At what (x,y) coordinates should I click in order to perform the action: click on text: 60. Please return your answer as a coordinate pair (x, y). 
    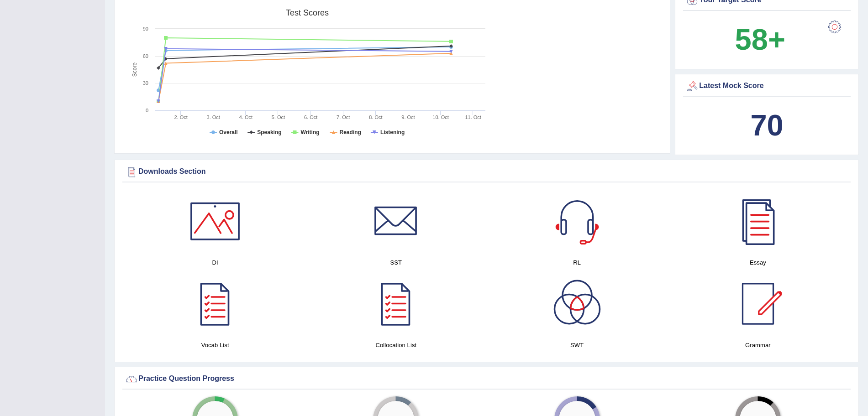
    Looking at the image, I should click on (146, 56).